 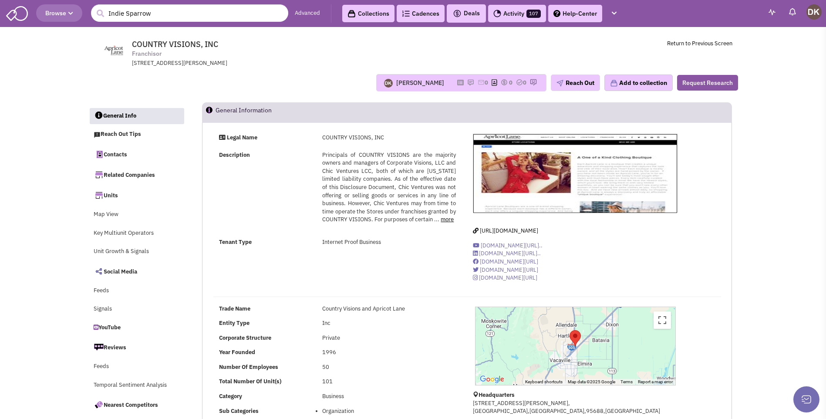 I want to click on div: Internet Proof Business, so click(x=389, y=242).